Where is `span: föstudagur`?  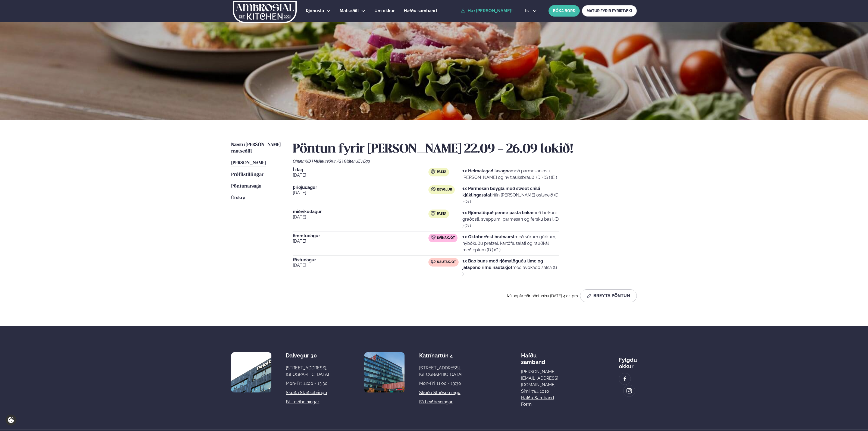
span: föstudagur is located at coordinates (360, 260).